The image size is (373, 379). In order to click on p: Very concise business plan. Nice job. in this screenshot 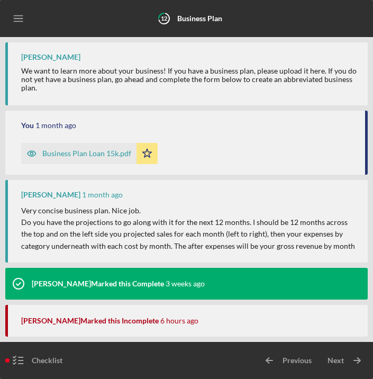, I will do `click(189, 211)`.